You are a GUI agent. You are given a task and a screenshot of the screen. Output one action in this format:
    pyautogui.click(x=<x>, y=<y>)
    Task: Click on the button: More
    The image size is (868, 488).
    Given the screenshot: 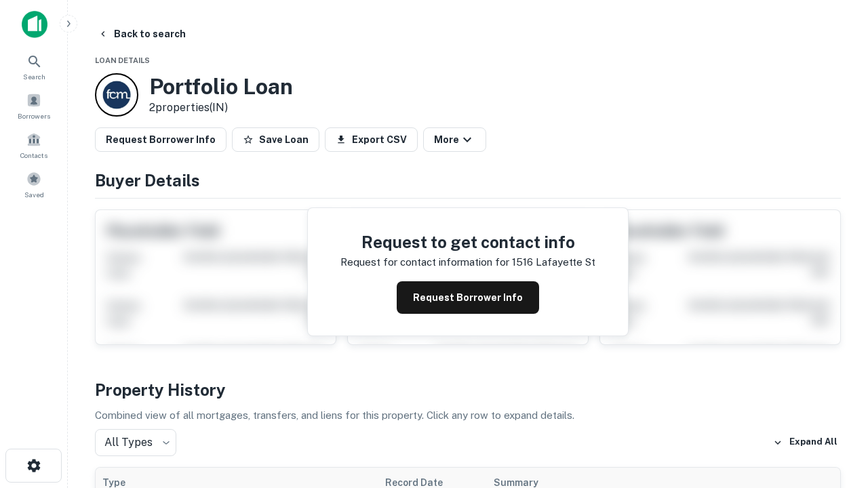 What is the action you would take?
    pyautogui.click(x=454, y=139)
    